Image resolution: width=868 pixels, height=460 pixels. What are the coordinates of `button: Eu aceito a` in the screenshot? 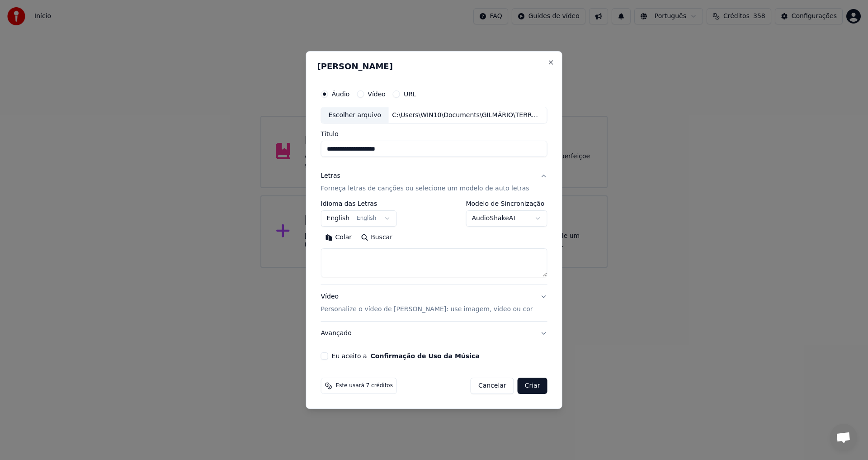 It's located at (425, 356).